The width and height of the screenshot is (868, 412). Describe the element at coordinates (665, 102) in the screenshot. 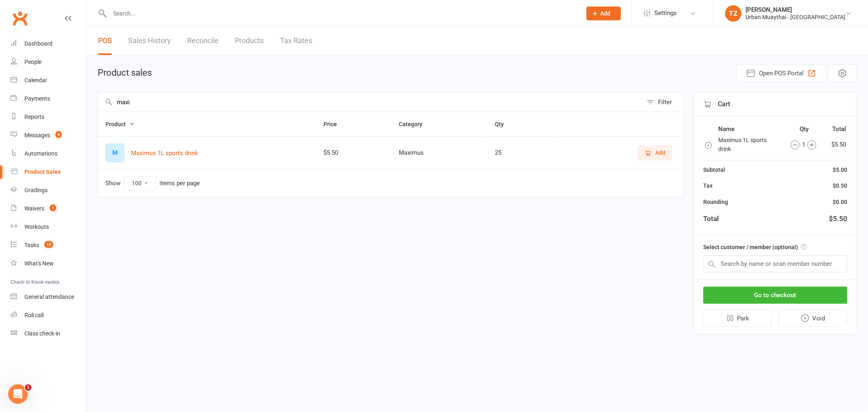

I see `div: Filter` at that location.